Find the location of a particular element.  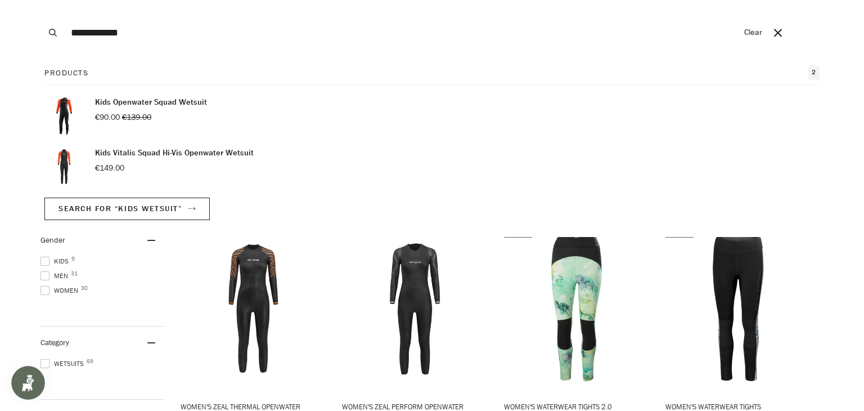

span: 2 is located at coordinates (814, 73).